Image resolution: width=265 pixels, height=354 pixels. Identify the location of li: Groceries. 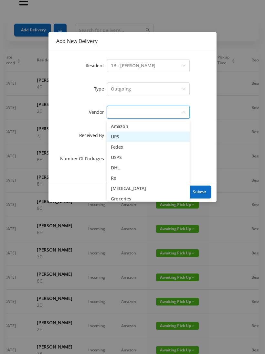
(148, 199).